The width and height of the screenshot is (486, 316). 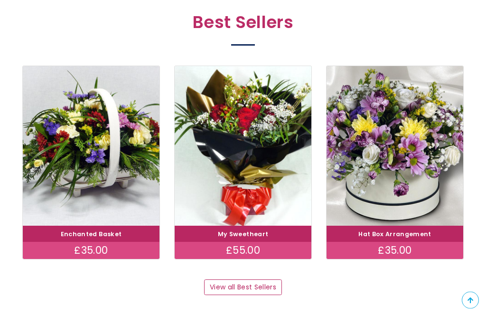 I want to click on a: View all Best Sellers, so click(x=243, y=288).